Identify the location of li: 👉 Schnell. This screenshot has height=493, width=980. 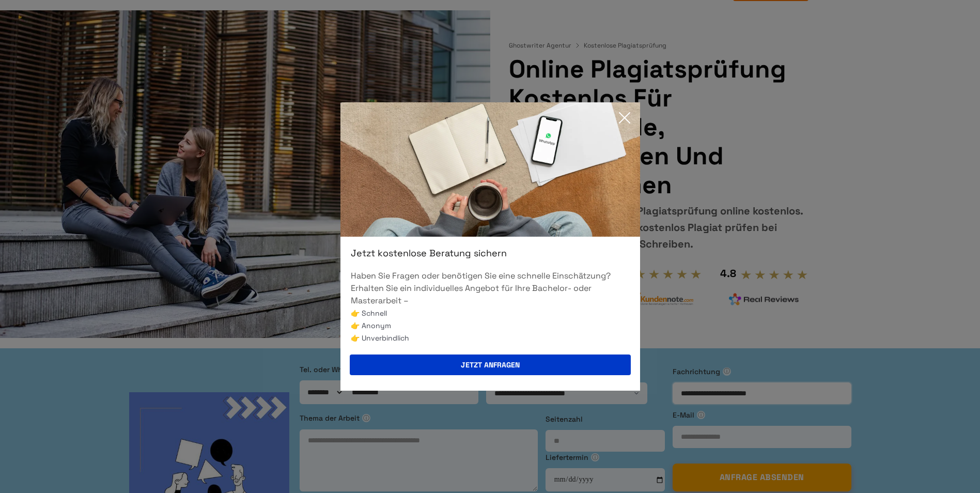
(490, 313).